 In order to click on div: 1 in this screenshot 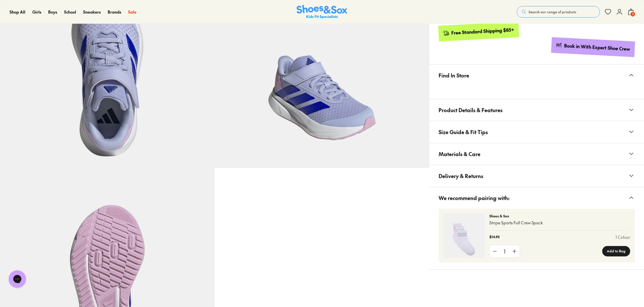, I will do `click(504, 251)`.